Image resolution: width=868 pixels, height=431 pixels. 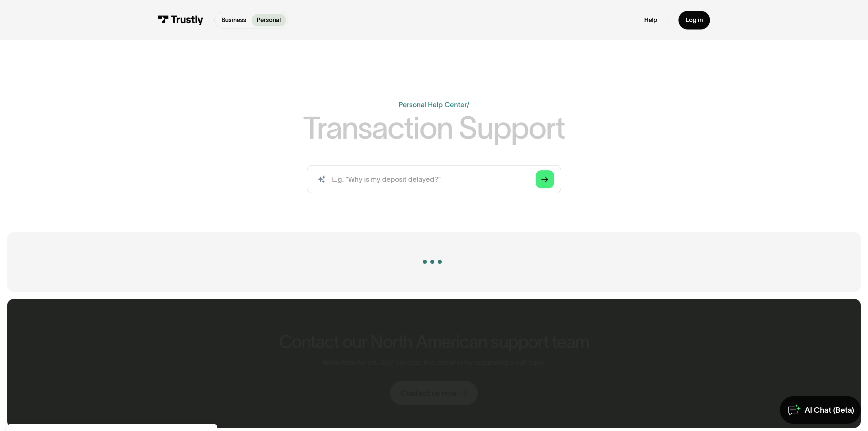 What do you see at coordinates (820, 409) in the screenshot?
I see `a: AI Chat (Beta)` at bounding box center [820, 409].